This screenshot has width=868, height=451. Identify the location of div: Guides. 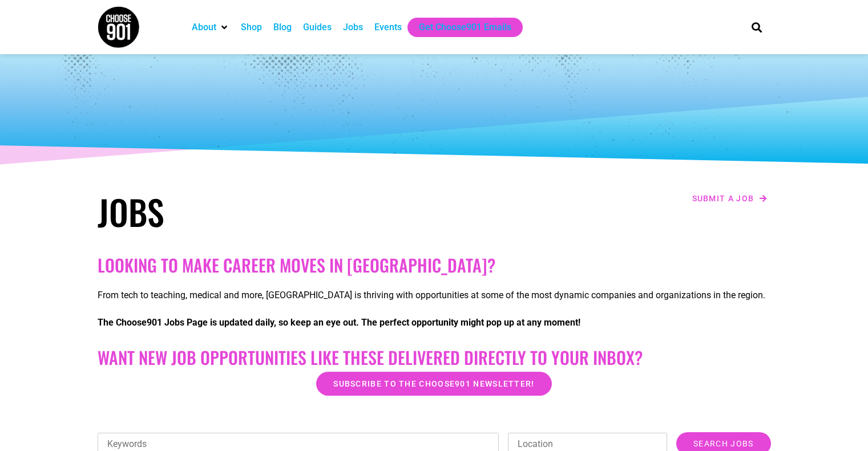
(317, 28).